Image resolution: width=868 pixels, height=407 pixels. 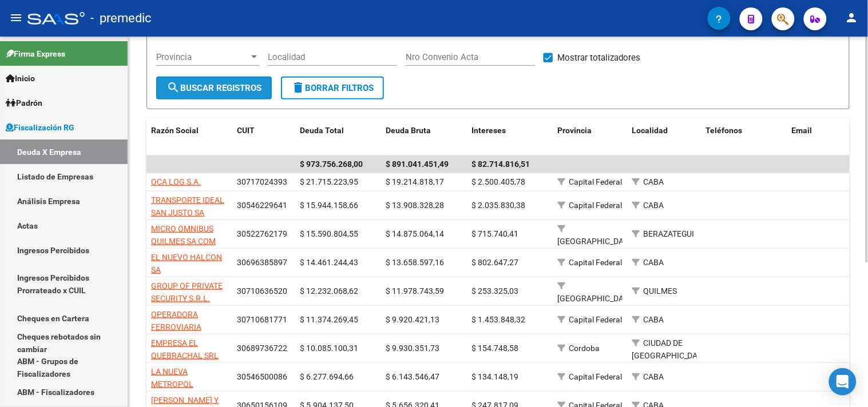 What do you see at coordinates (744, 137) in the screenshot?
I see `datatable-header-cell: Teléfonos` at bounding box center [744, 137].